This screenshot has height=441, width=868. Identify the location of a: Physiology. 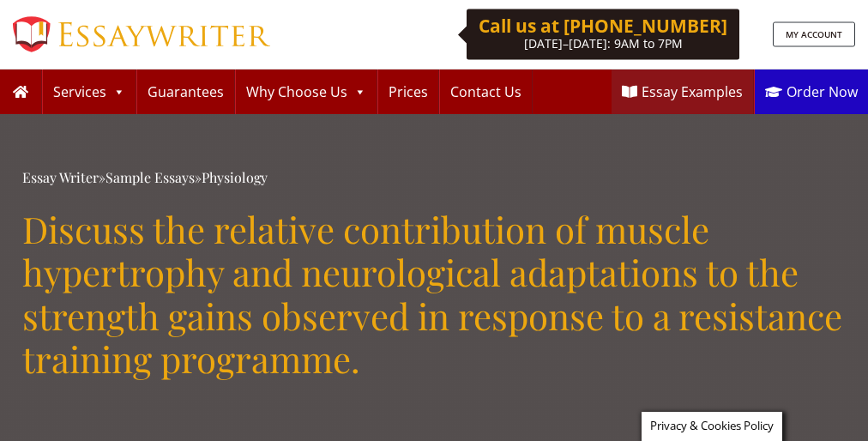
(234, 177).